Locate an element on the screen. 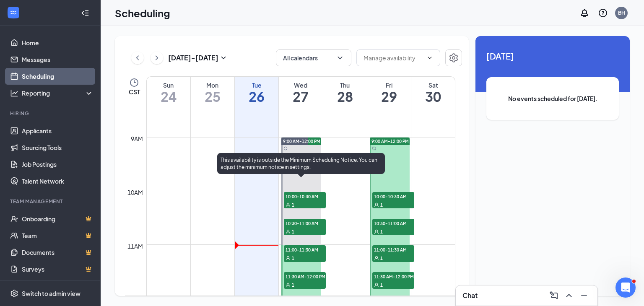  a: Scheduling is located at coordinates (57, 76).